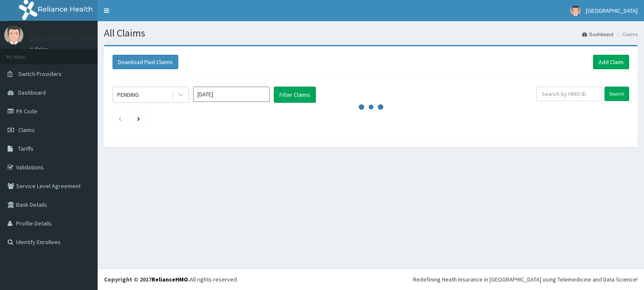 The width and height of the screenshot is (644, 290). Describe the element at coordinates (26, 148) in the screenshot. I see `span: Tariffs` at that location.